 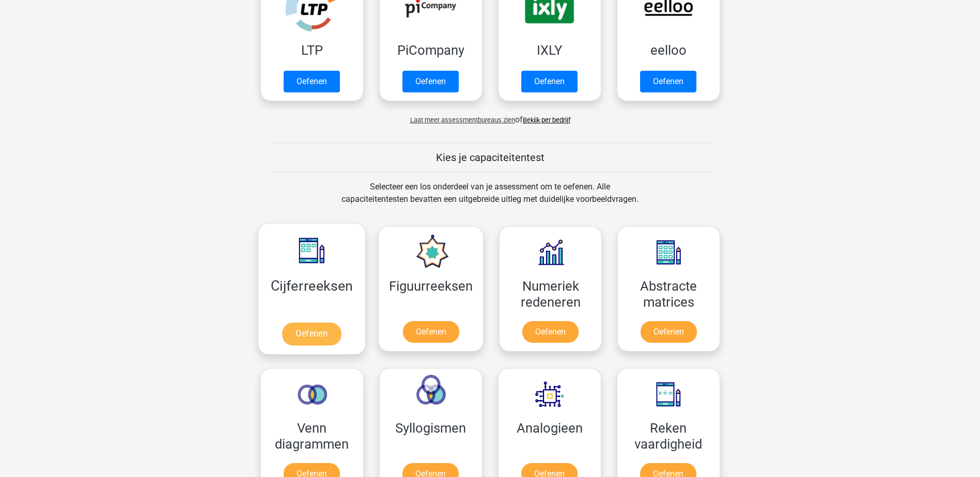 What do you see at coordinates (547, 120) in the screenshot?
I see `a: Bekijk per bedrijf` at bounding box center [547, 120].